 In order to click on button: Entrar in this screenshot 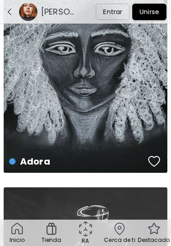, I will do `click(113, 12)`.